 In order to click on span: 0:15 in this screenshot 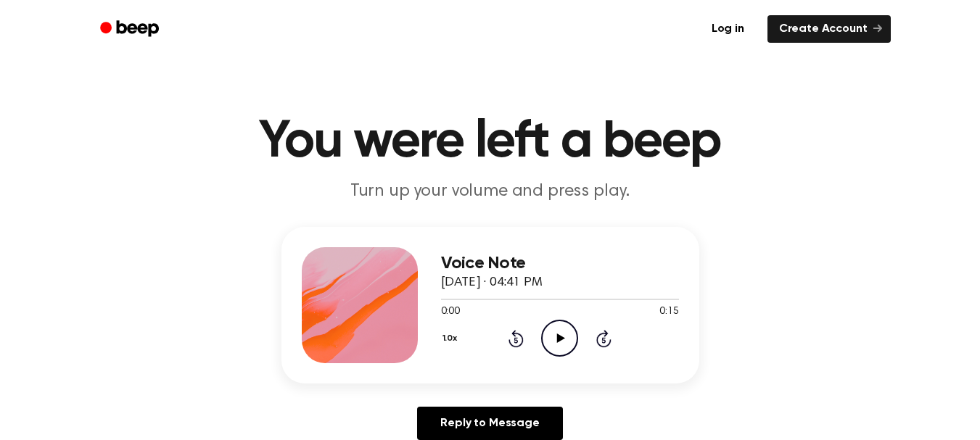, I will do `click(668, 311)`.